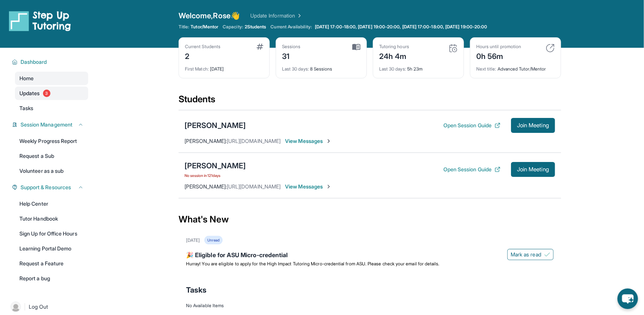 This screenshot has width=644, height=315. I want to click on div: No Available Items, so click(369, 306).